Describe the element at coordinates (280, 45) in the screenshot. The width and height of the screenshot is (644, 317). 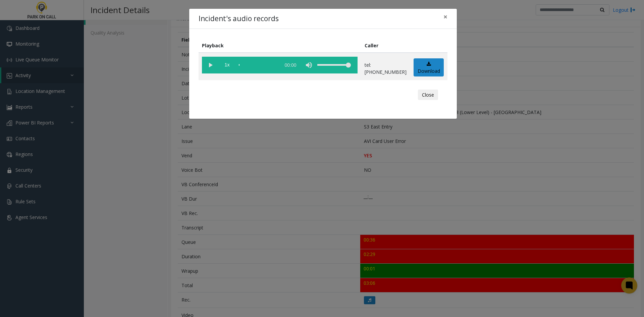
I see `th: Playback` at that location.